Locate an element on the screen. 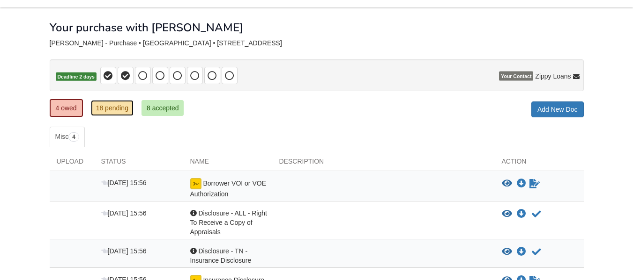  span: Disclosure - ALL - Right To Receive a Copy of Appraisals is located at coordinates (229, 223).